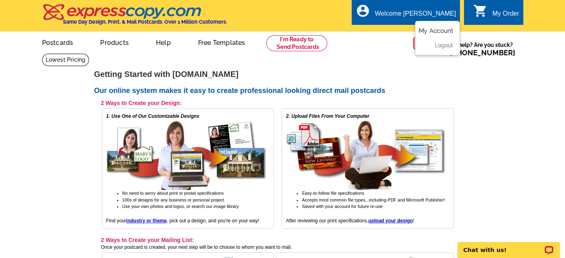 This screenshot has width=565, height=258. Describe the element at coordinates (51, 17) in the screenshot. I see `p: Chat with us!` at that location.